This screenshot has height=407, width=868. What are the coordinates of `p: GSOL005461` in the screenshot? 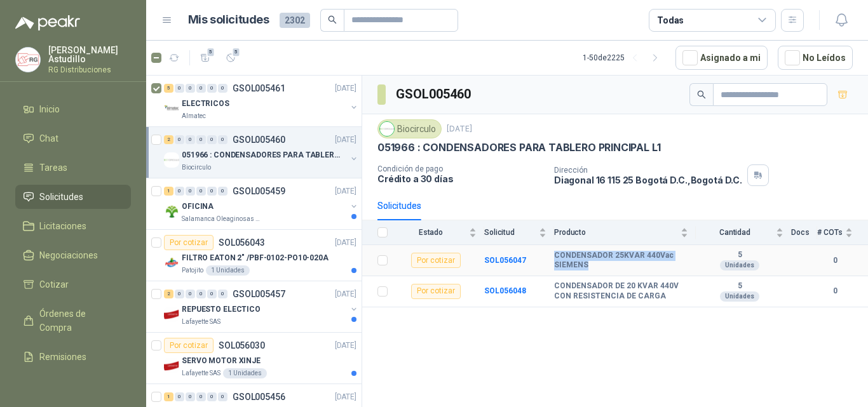 It's located at (259, 88).